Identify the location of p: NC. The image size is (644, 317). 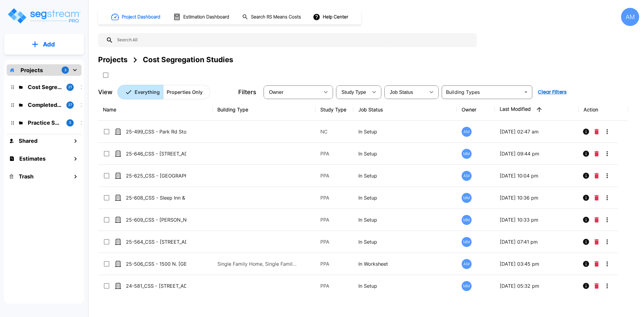
(335, 132).